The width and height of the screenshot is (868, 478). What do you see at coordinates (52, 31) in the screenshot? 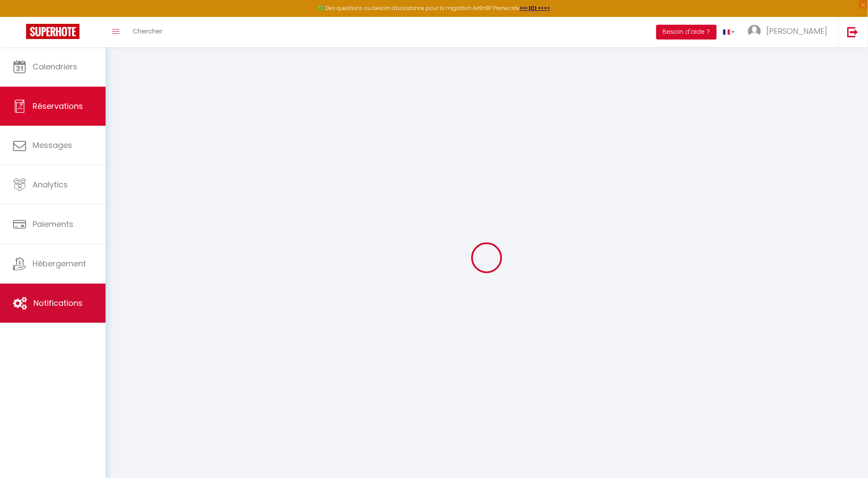
I see `img: Super Booking` at bounding box center [52, 31].